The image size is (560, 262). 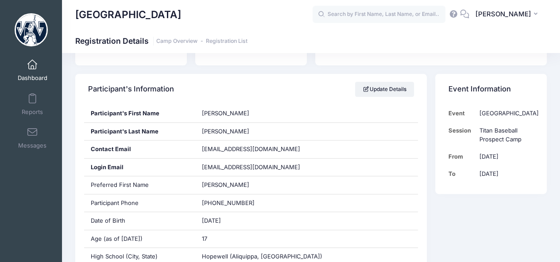 I want to click on td: From, so click(x=462, y=157).